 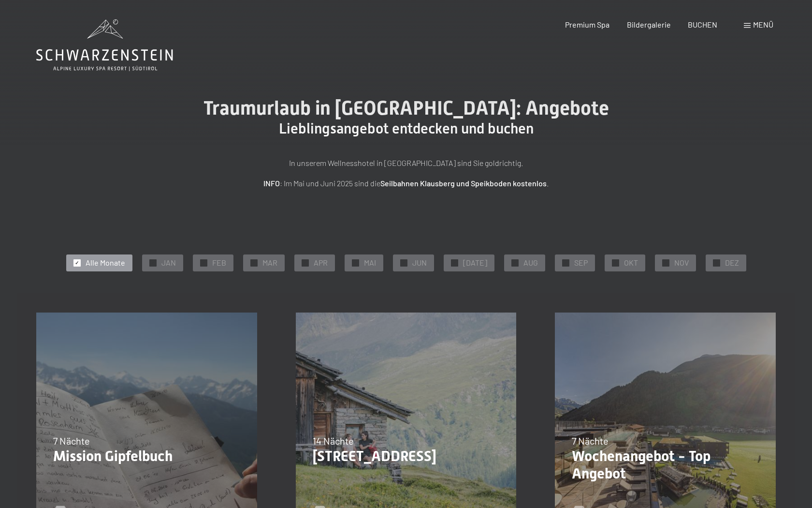 What do you see at coordinates (406, 184) in the screenshot?
I see `p: : Im Mai und Juni 2025 sind die .` at bounding box center [406, 184].